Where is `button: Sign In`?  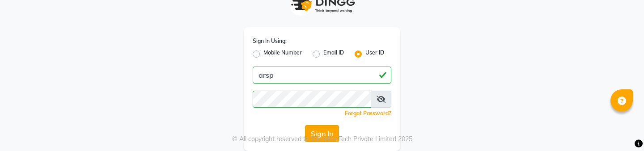 button: Sign In is located at coordinates (322, 134).